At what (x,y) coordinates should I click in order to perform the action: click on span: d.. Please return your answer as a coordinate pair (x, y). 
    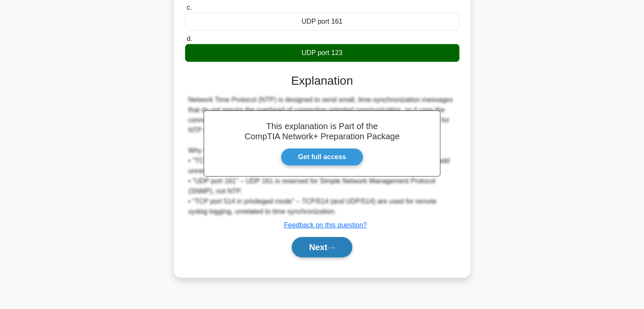
    Looking at the image, I should click on (189, 39).